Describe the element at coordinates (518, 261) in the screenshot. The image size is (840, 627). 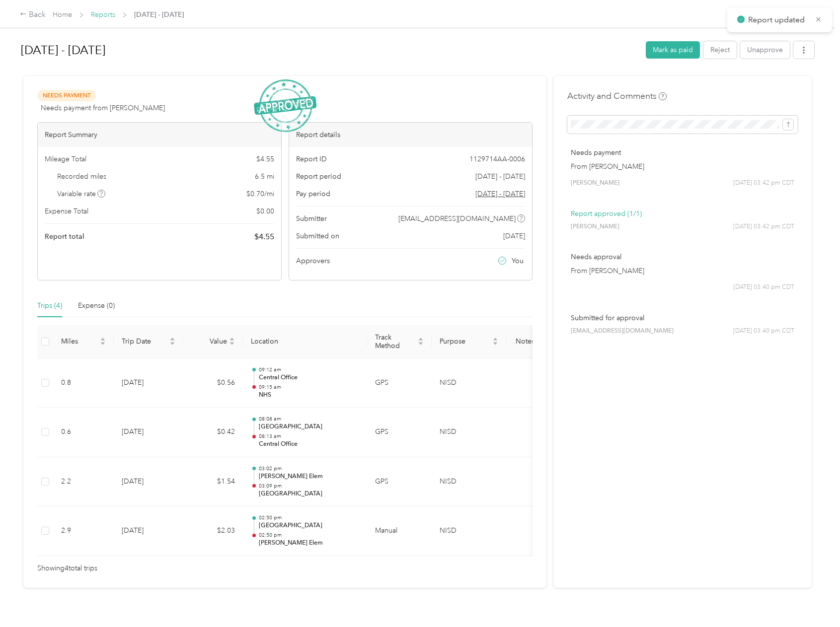
I see `span: You` at that location.